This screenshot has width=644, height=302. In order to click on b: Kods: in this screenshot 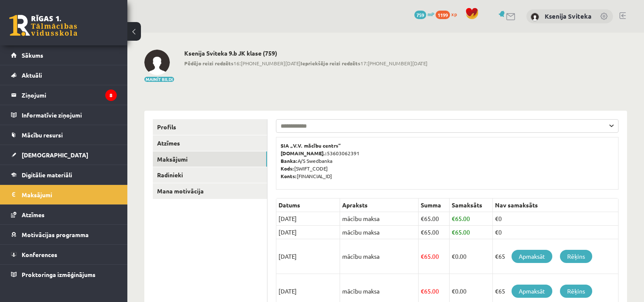, I will do `click(287, 169)`.